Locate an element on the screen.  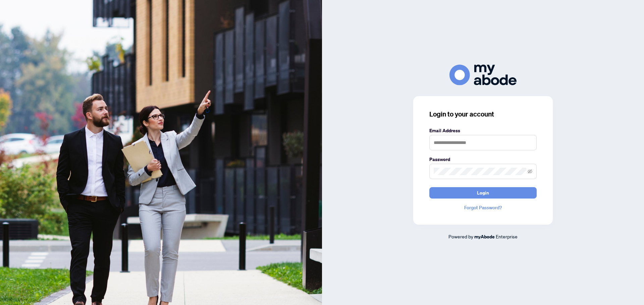
a: Forgot Password? is located at coordinates (483, 208).